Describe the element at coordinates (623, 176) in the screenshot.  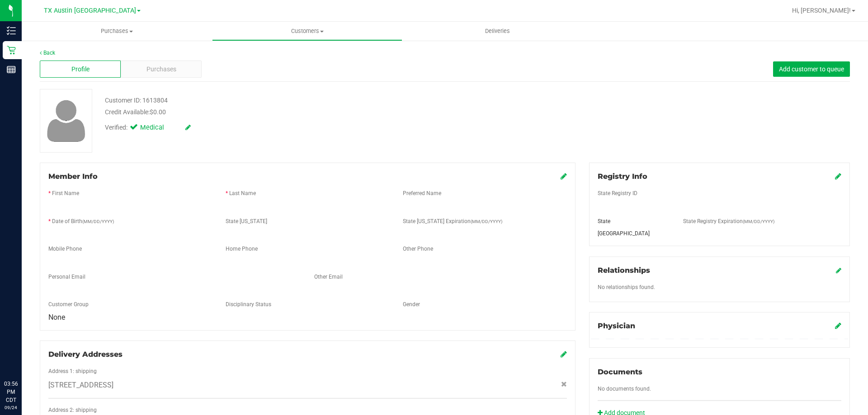
I see `span: Registry Info` at that location.